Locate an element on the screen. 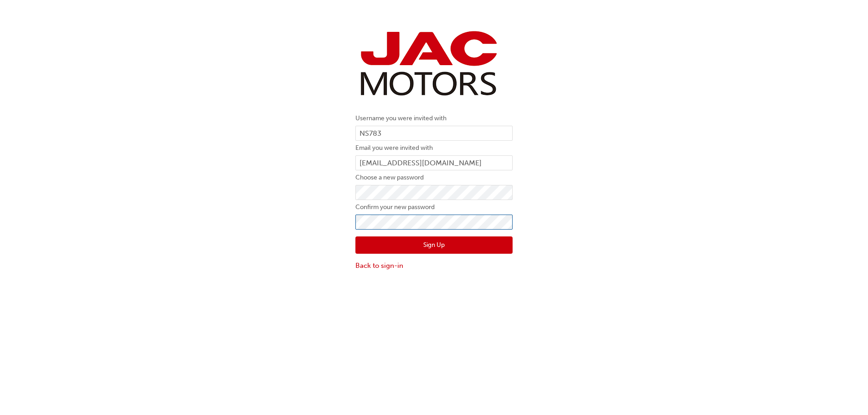 The height and width of the screenshot is (415, 868). label: Email you were invited with is located at coordinates (434, 148).